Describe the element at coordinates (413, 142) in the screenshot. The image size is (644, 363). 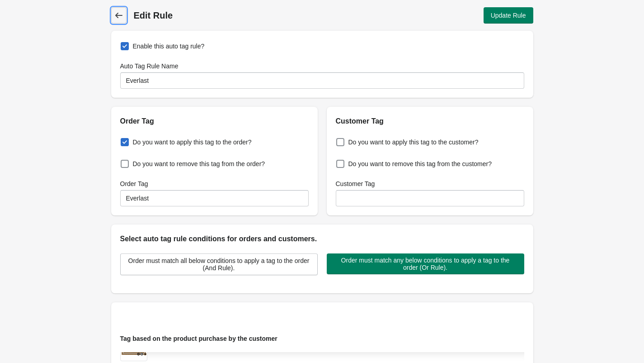
I see `span: Do you want to apply this tag to the customer?` at that location.